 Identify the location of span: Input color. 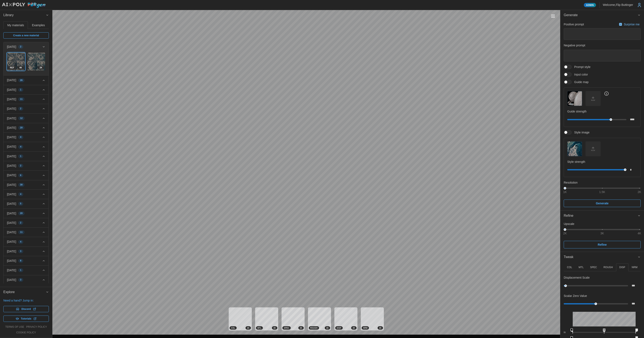
(580, 74).